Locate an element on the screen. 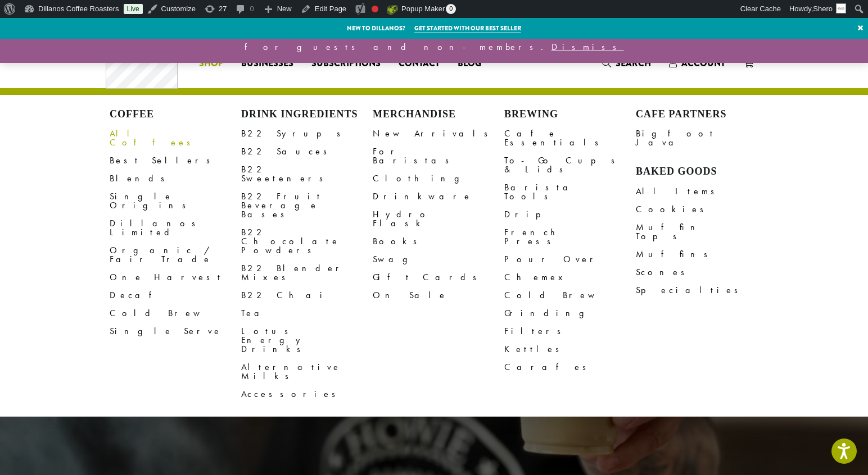 Image resolution: width=868 pixels, height=475 pixels. a: Tea is located at coordinates (307, 314).